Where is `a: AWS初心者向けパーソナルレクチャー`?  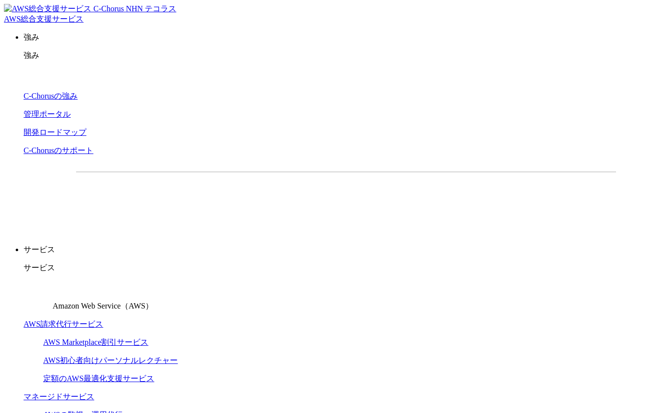 a: AWS初心者向けパーソナルレクチャー is located at coordinates (110, 360).